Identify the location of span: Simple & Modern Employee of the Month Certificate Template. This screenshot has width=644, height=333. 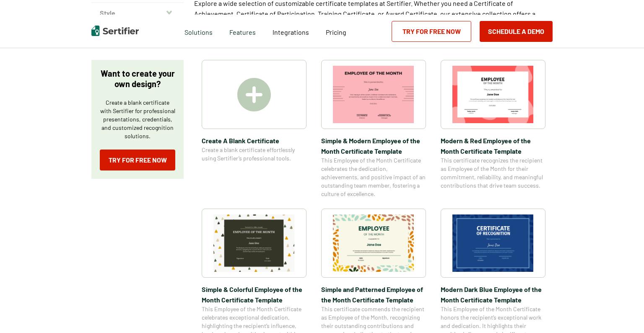
(373, 146).